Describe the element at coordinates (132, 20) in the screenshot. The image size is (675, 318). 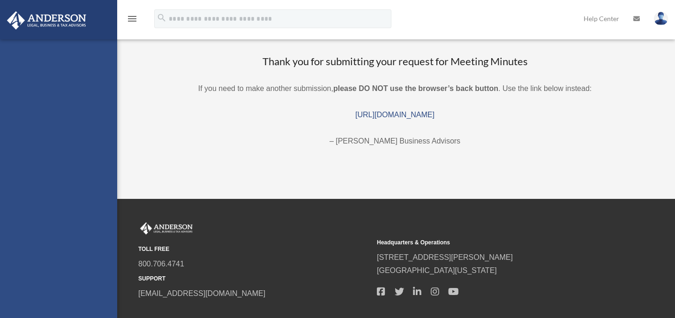
I see `a: menu` at that location.